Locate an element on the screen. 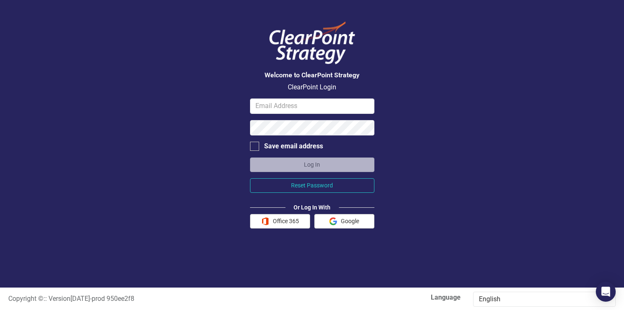 This screenshot has width=624, height=310. div: Or Log In With is located at coordinates (312, 207).